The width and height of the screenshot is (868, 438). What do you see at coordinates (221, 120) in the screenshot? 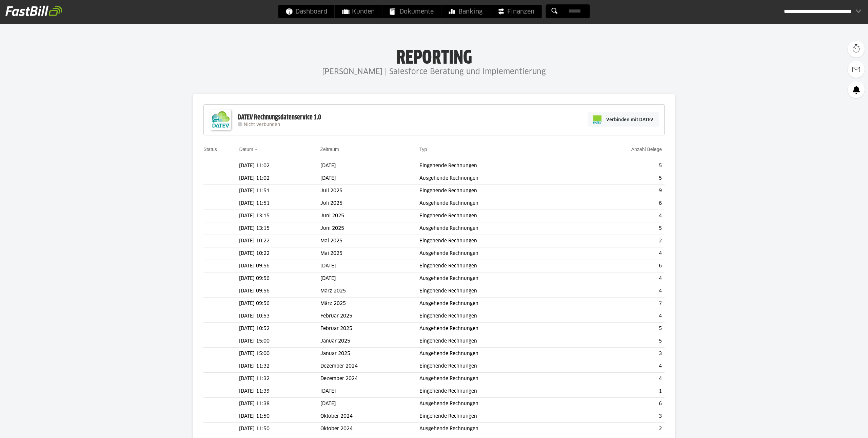
I see `img: DATEV-Datenservice Logo` at bounding box center [221, 120].